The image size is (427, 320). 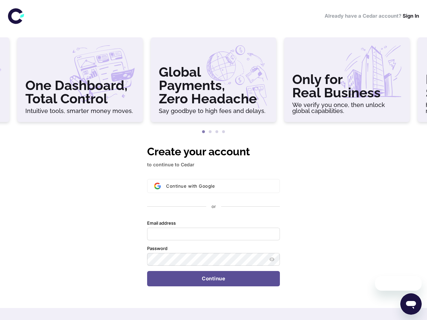 What do you see at coordinates (214, 186) in the screenshot?
I see `button: Sign in with GoogleContinue with Google` at bounding box center [214, 186].